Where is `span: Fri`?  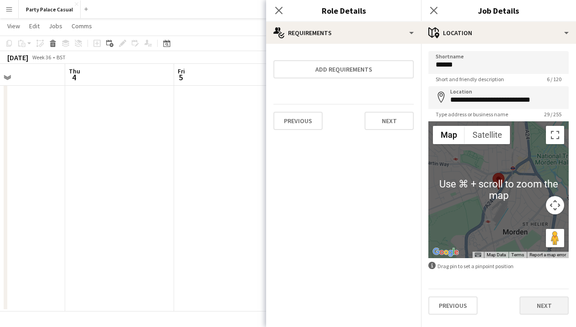 span: Fri is located at coordinates (181, 71).